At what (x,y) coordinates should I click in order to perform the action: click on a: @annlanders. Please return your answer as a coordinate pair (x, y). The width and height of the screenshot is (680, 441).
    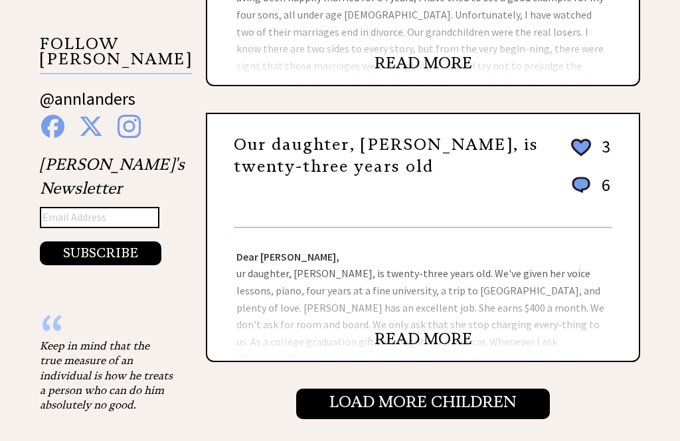
    Looking at the image, I should click on (88, 105).